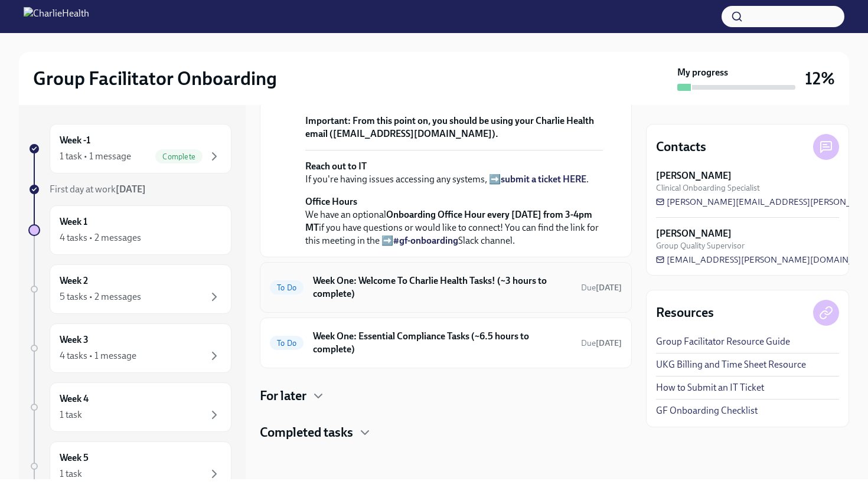 The image size is (868, 491). What do you see at coordinates (681, 147) in the screenshot?
I see `h4: Contacts` at bounding box center [681, 147].